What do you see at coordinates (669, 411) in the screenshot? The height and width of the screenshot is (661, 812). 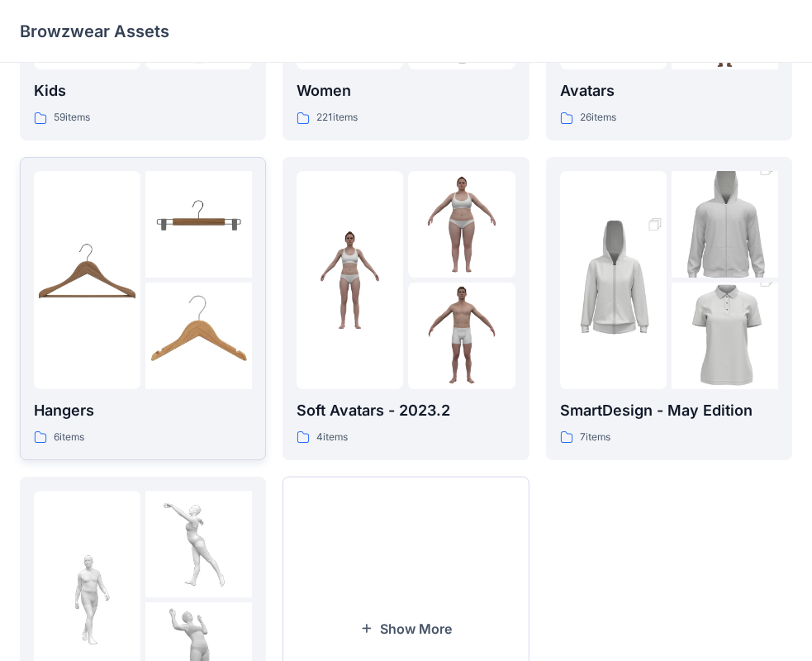 I see `p: SmartDesign - May Edition` at bounding box center [669, 411].